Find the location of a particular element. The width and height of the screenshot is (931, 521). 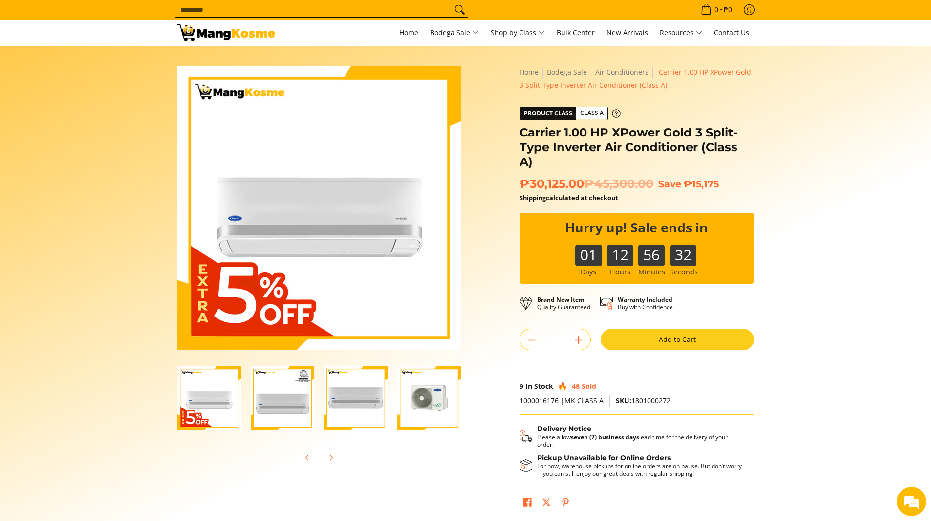

strong: seven (7) business days is located at coordinates (605, 436).